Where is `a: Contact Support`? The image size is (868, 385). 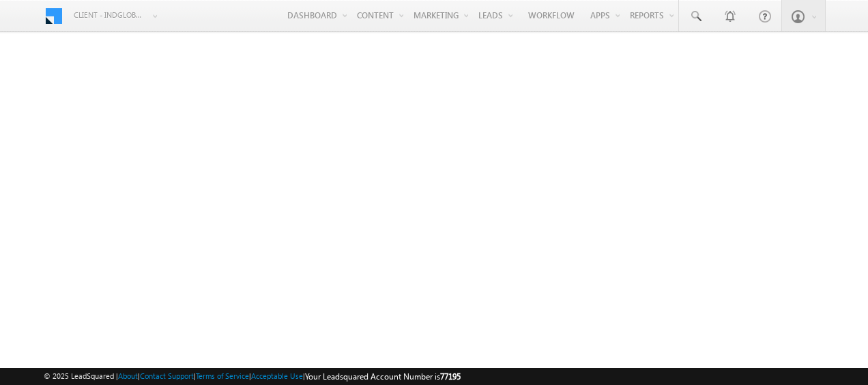
a: Contact Support is located at coordinates (167, 376).